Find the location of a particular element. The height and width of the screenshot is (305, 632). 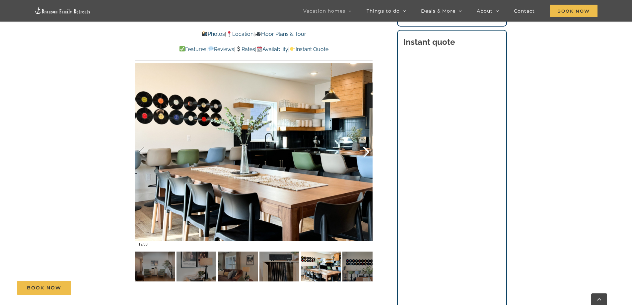

img: Branson Family Retreats Logo is located at coordinates (63, 11).